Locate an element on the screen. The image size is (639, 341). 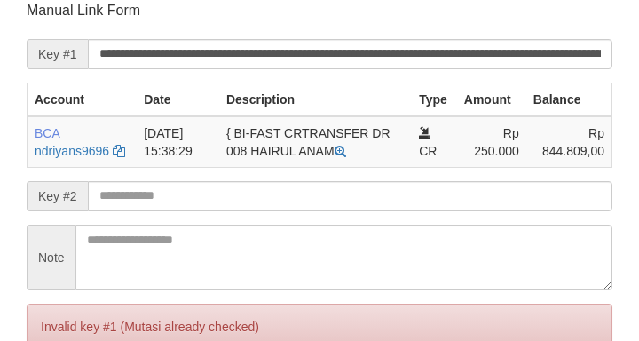
th: Date is located at coordinates (177, 99).